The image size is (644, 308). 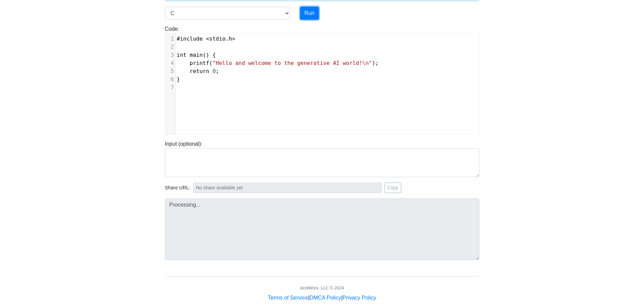 What do you see at coordinates (170, 80) in the screenshot?
I see `div: 6` at bounding box center [170, 80].